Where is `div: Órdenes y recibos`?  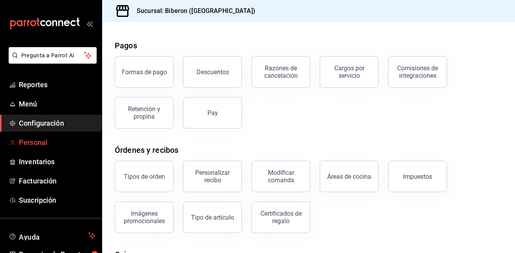
div: Órdenes y recibos is located at coordinates (147, 150).